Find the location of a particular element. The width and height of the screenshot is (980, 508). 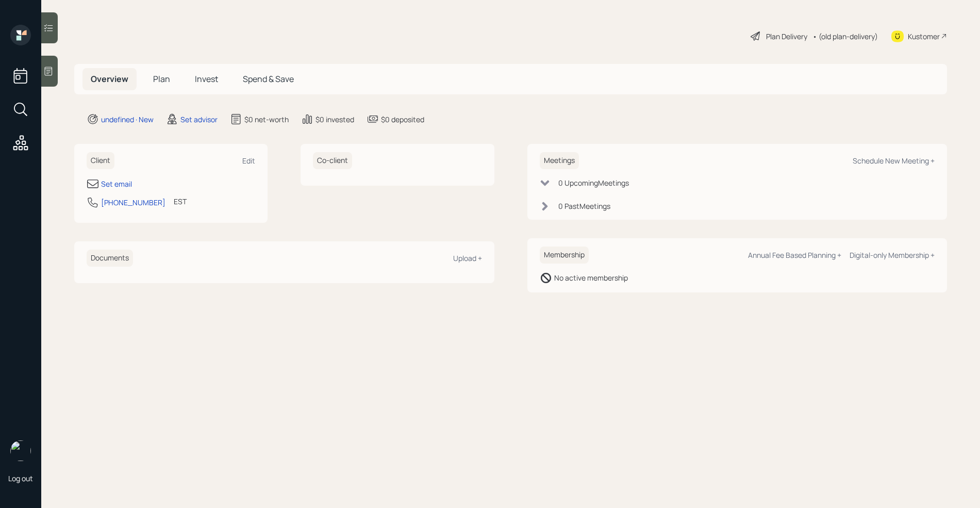

div: Annual Fee Based Planning + is located at coordinates (794, 254).